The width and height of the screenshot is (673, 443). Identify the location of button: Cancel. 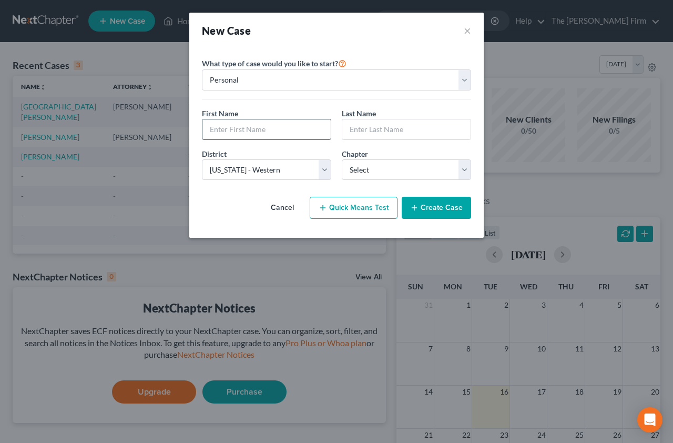
(282, 208).